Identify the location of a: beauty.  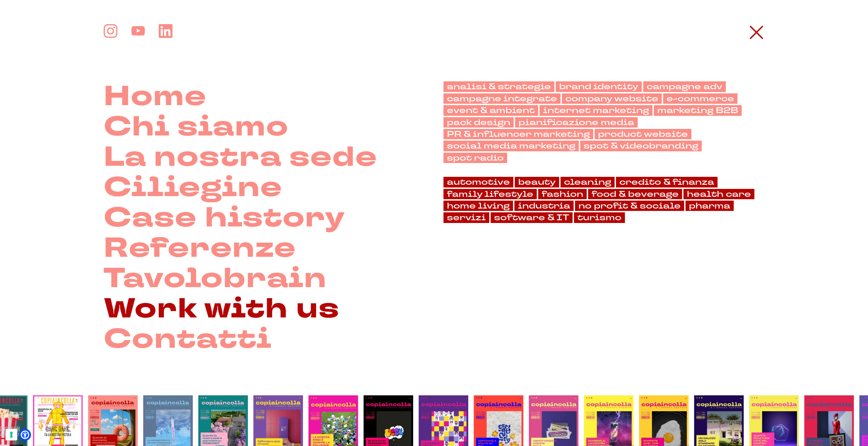
(537, 182).